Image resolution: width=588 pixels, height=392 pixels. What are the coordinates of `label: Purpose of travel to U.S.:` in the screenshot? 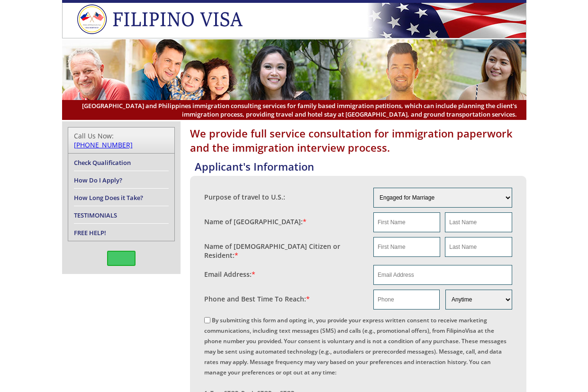 It's located at (245, 197).